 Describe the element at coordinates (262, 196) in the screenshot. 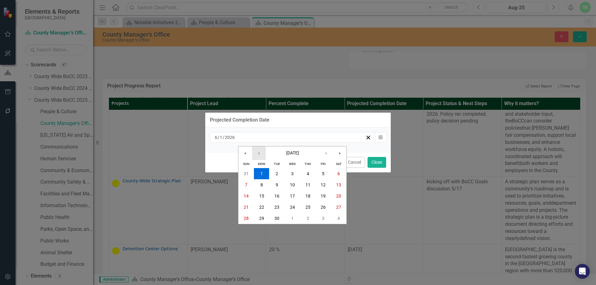

I see `abbr: June 15, 2026` at that location.